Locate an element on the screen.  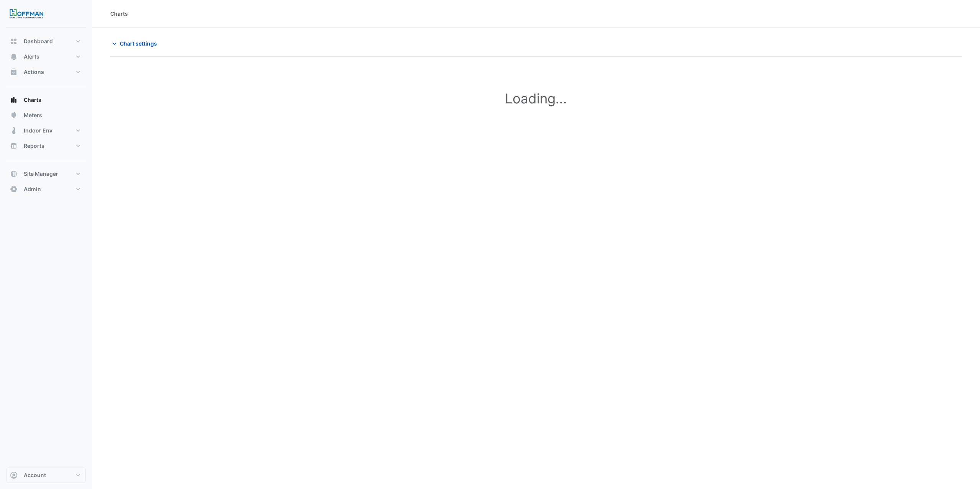
button: Charts is located at coordinates (46, 100).